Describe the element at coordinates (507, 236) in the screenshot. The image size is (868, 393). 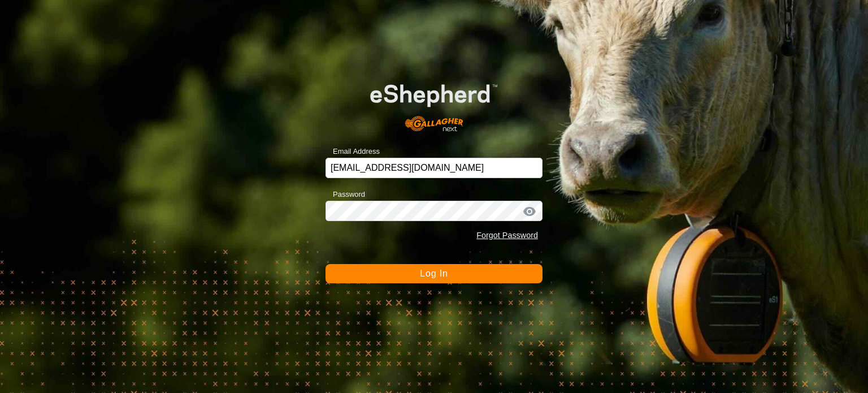
I see `a: Forgot Password` at that location.